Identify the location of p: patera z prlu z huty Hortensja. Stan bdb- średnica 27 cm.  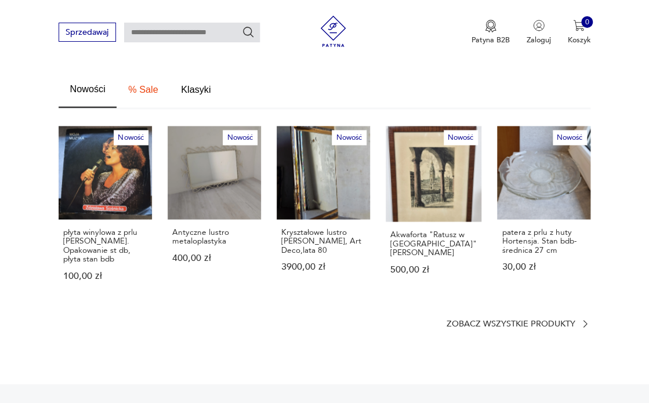
(543, 241).